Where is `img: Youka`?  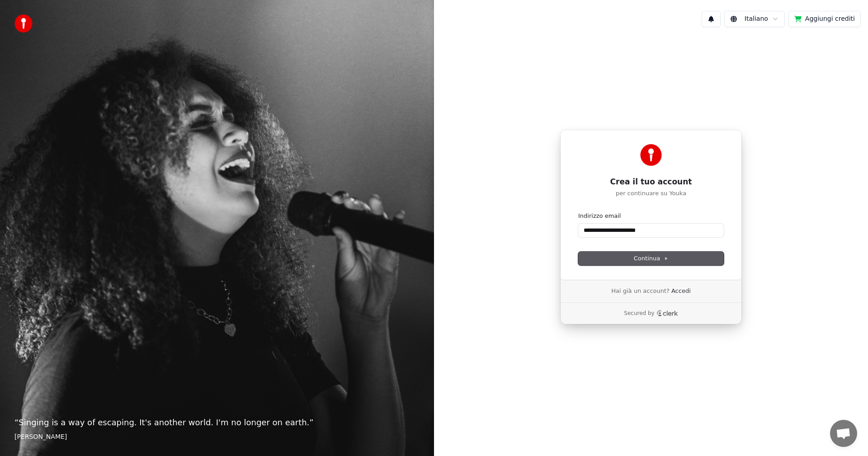 img: Youka is located at coordinates (651, 155).